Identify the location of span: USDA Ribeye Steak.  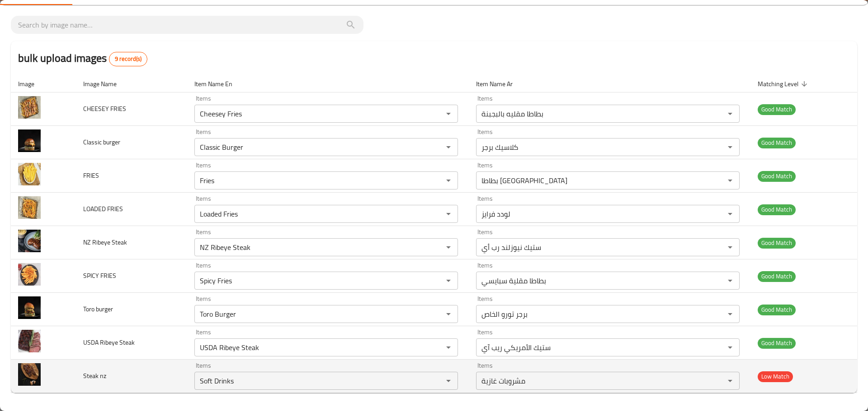
(109, 343).